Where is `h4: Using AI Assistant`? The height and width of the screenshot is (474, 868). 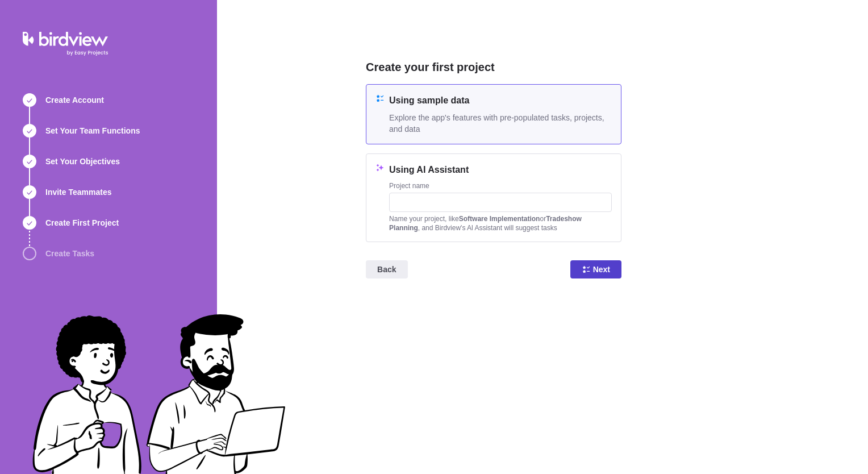 h4: Using AI Assistant is located at coordinates (501, 170).